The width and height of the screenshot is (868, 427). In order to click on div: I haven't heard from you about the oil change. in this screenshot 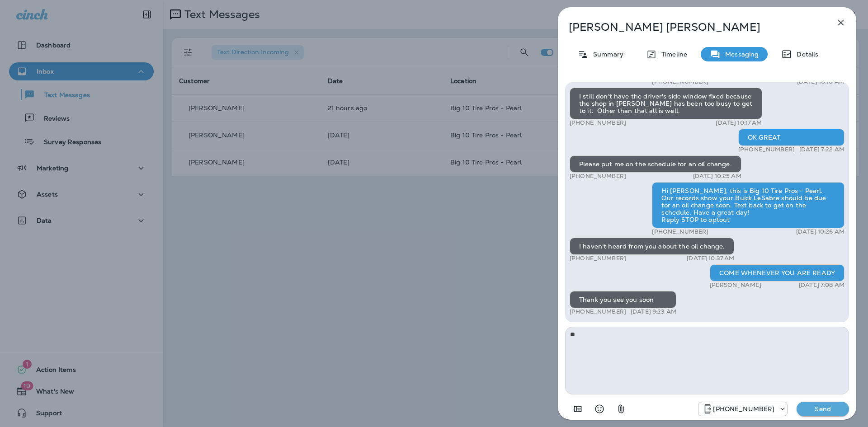, I will do `click(651, 246)`.